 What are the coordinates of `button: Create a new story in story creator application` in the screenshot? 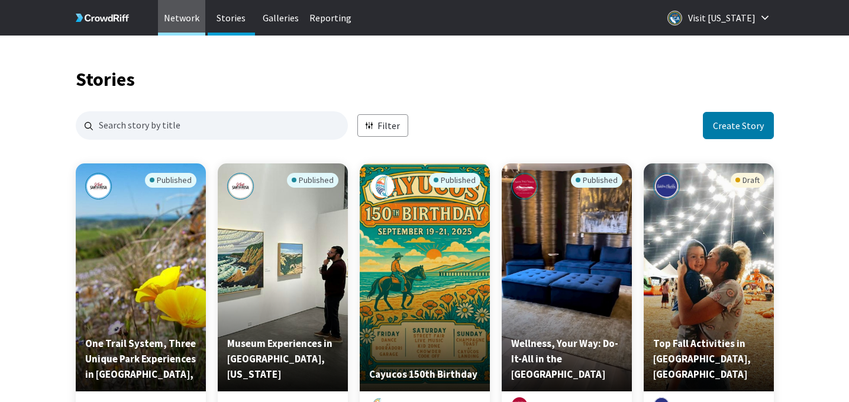 It's located at (738, 125).